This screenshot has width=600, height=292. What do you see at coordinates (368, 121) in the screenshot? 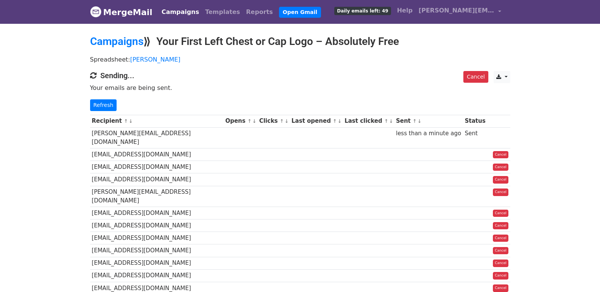
I see `th: Last clicked` at bounding box center [368, 121].